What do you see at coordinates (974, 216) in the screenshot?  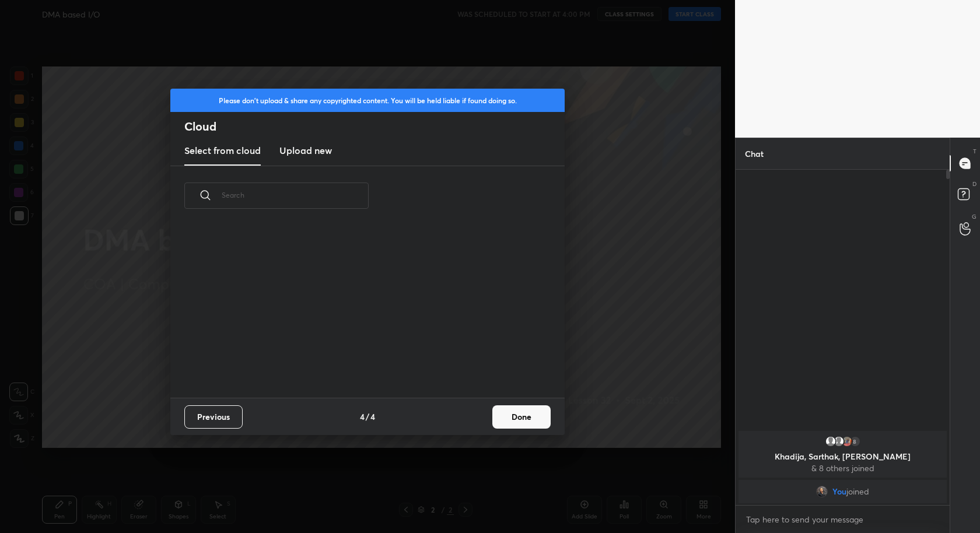 I see `p: G` at bounding box center [974, 216].